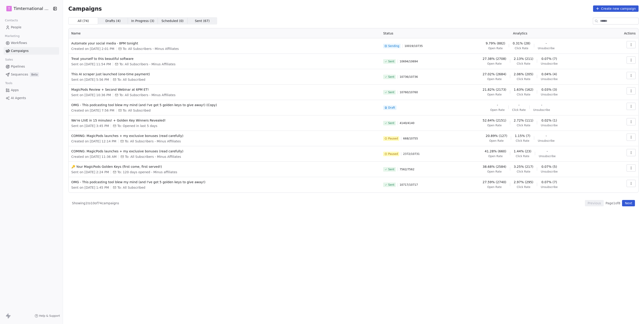  What do you see at coordinates (549, 120) in the screenshot?
I see `span: 0.02% (1)` at bounding box center [549, 120].